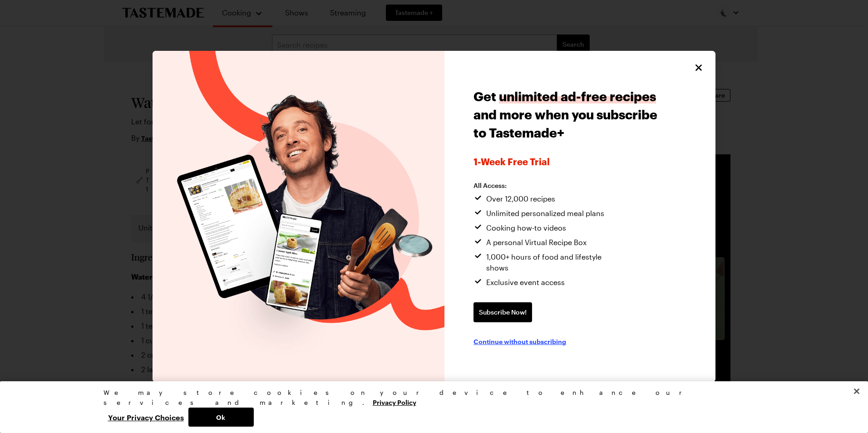 The height and width of the screenshot is (433, 868). Describe the element at coordinates (503, 312) in the screenshot. I see `span: Subscribe Now!` at that location.